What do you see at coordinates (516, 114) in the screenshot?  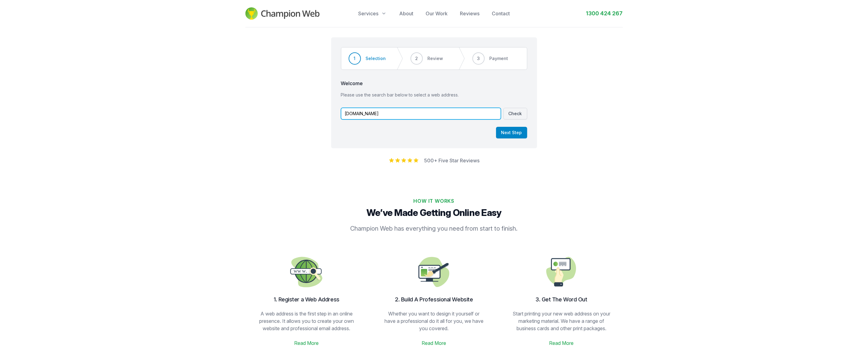 I see `button: Check` at bounding box center [516, 114].